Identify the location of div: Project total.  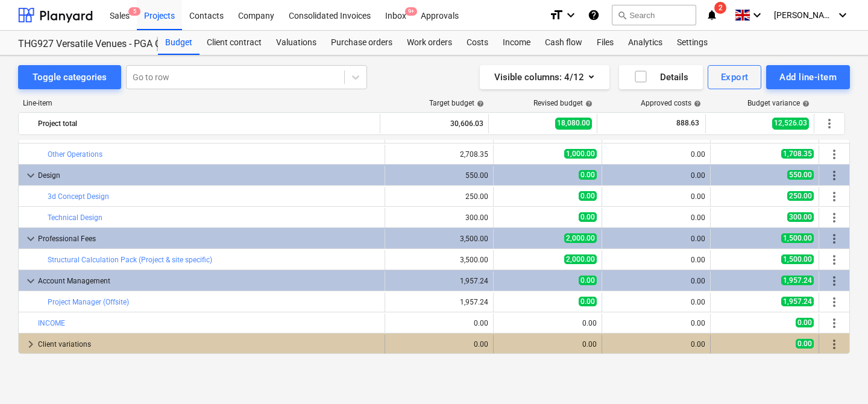
(206, 124).